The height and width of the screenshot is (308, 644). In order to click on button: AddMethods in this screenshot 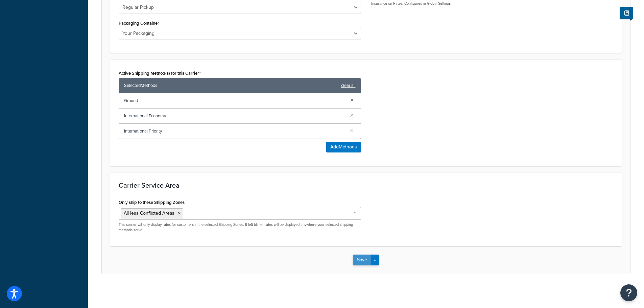, I will do `click(344, 147)`.